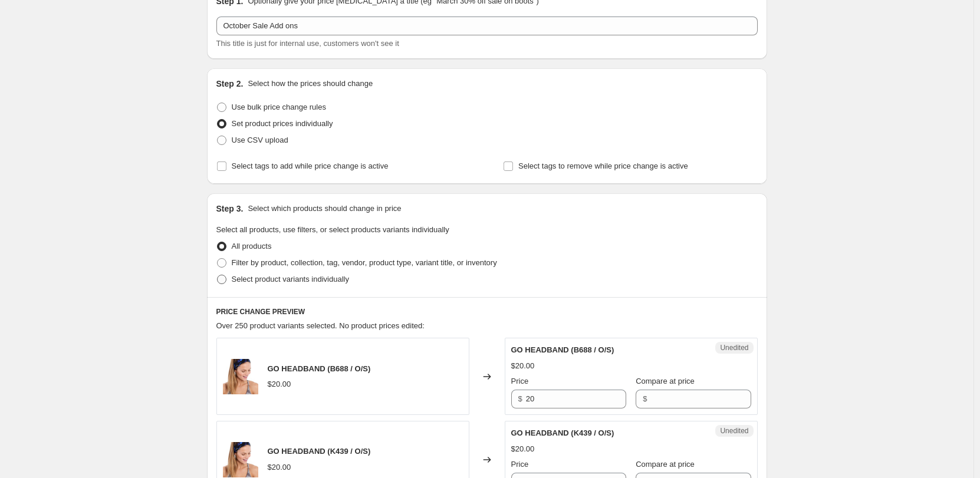 Image resolution: width=980 pixels, height=478 pixels. I want to click on span: Select tags to add while price change is active, so click(310, 166).